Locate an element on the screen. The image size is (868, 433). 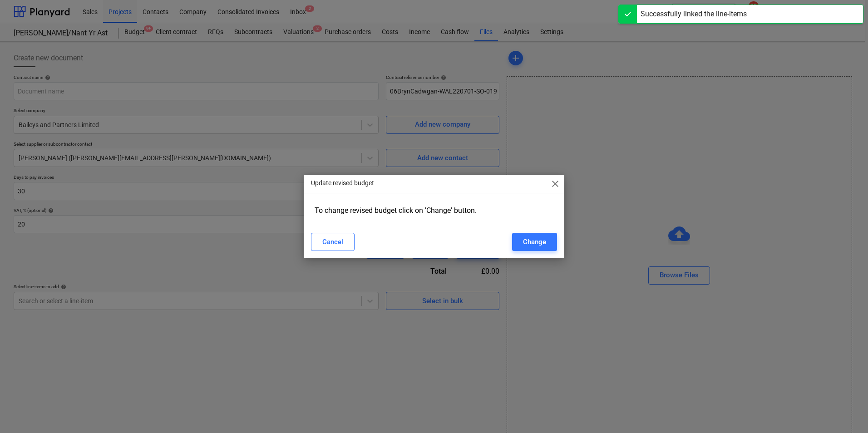
div: Successfully linked the line-items is located at coordinates (694, 14).